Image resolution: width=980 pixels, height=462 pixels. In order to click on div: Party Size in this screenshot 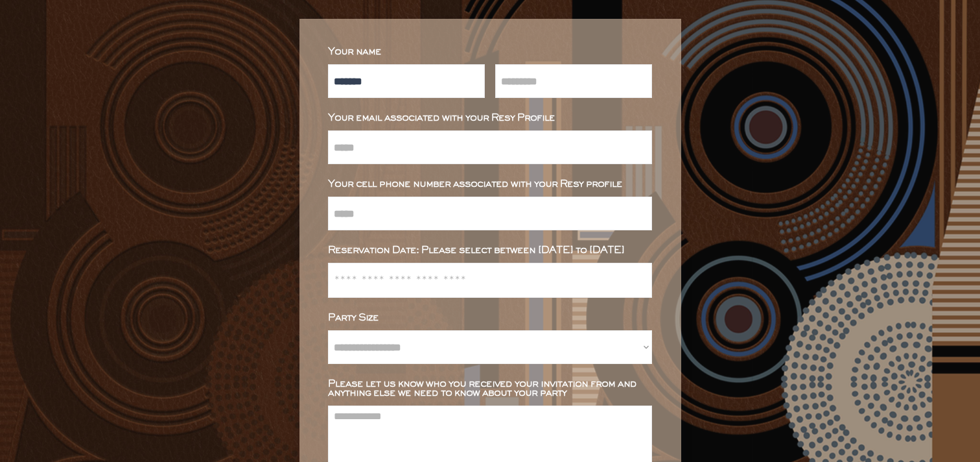, I will do `click(490, 318)`.